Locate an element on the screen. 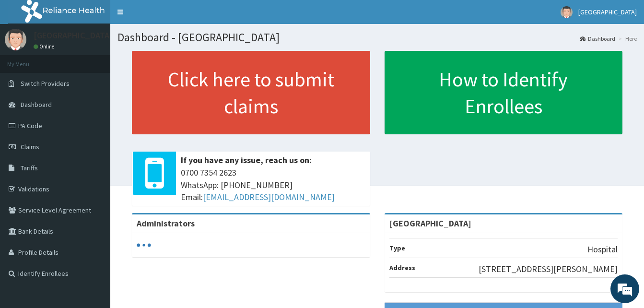 This screenshot has height=308, width=644. b: Administrators is located at coordinates (165, 223).